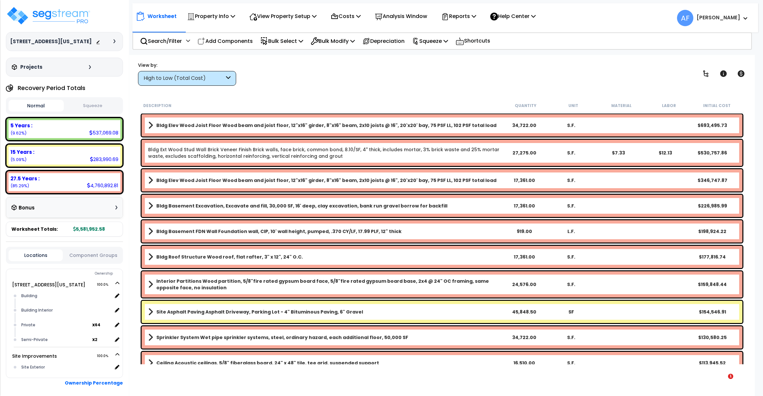 This screenshot has height=396, width=763. What do you see at coordinates (459, 16) in the screenshot?
I see `p: Reports` at bounding box center [459, 16].